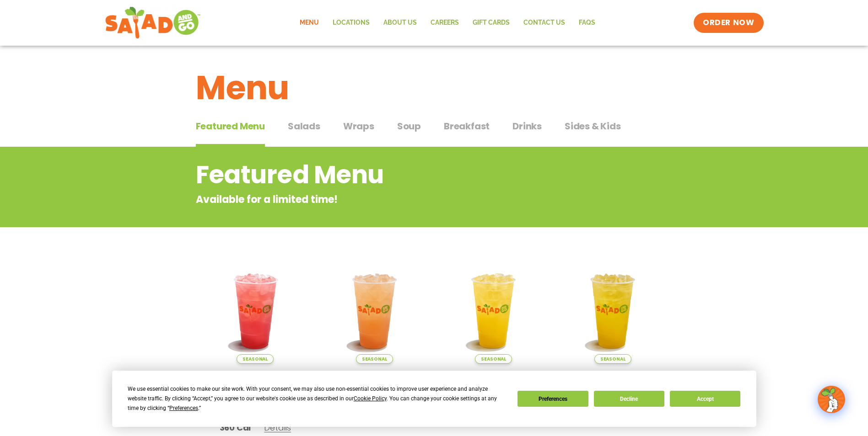 This screenshot has width=868, height=436. I want to click on span: Details, so click(277, 427).